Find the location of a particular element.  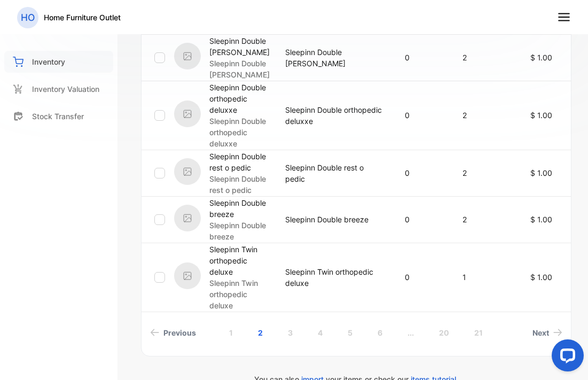

ul: Pagination is located at coordinates (356, 332).